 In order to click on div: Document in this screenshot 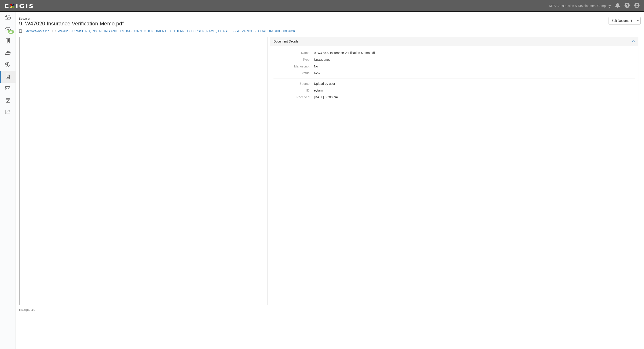, I will do `click(173, 19)`.